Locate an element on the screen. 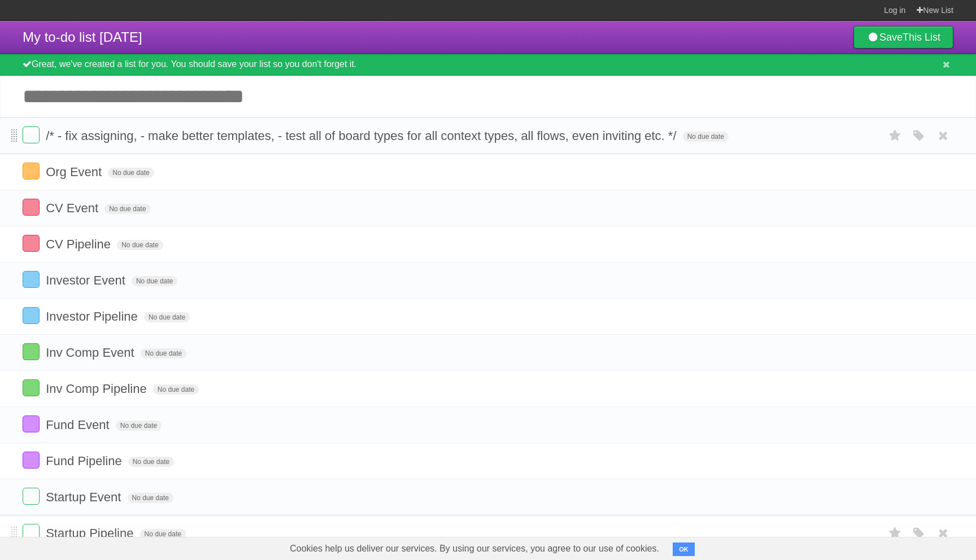  span: Fund Event is located at coordinates (78, 425).